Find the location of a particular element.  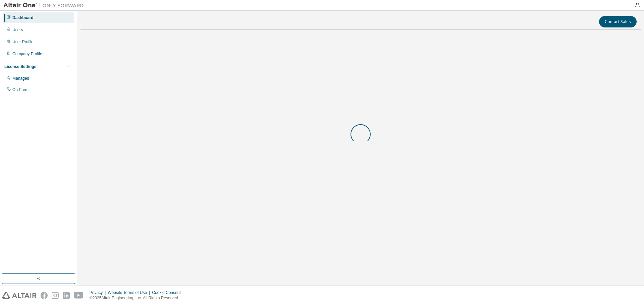

div: On Prem is located at coordinates (20, 89).